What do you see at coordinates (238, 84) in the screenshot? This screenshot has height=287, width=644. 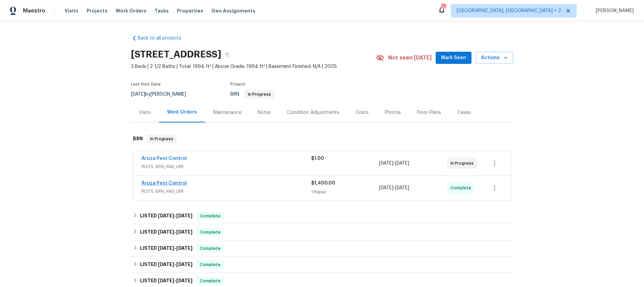 I see `span: Project` at bounding box center [238, 84].